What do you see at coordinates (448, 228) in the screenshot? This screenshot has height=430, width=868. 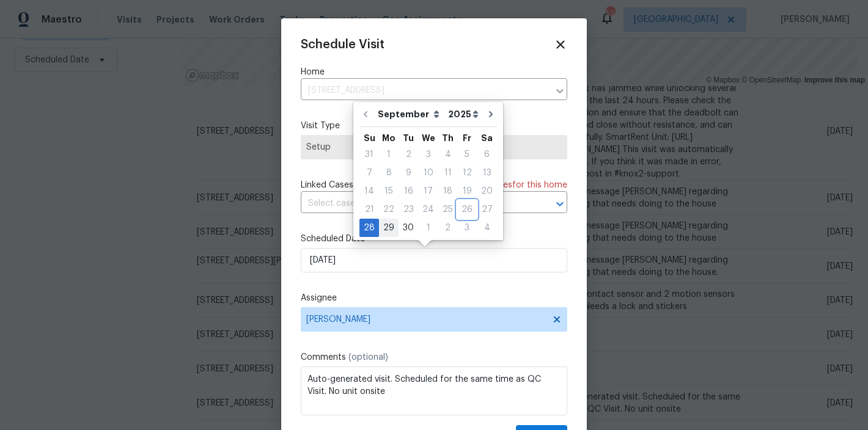 I see `div: Thu Oct 02 2025` at bounding box center [448, 228].